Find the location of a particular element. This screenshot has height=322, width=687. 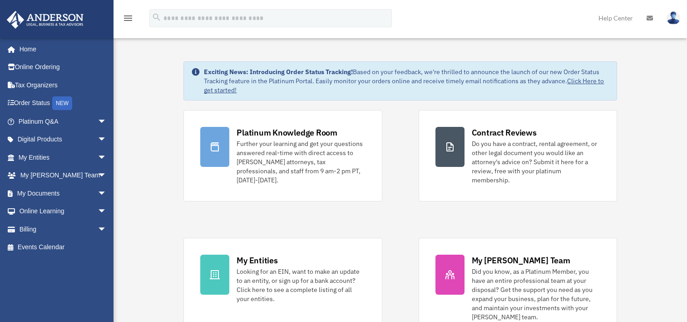

div: NEW is located at coordinates (62, 103).